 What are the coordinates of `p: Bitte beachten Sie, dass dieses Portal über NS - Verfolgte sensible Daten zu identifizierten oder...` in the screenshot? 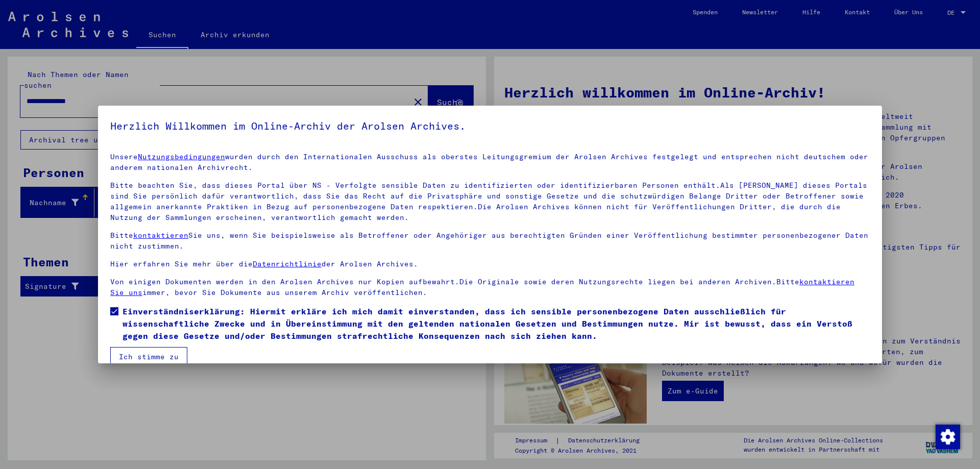 It's located at (490, 202).